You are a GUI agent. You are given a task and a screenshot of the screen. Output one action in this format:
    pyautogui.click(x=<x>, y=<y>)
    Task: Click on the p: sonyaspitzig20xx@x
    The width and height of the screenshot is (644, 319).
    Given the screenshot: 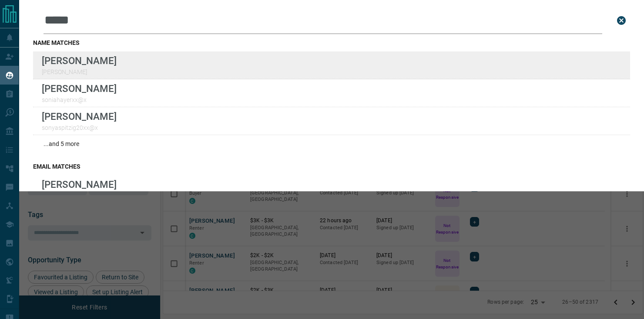 What is the action you would take?
    pyautogui.click(x=79, y=128)
    